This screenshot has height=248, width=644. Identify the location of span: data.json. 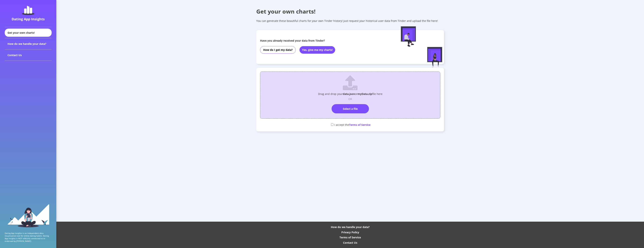
(349, 93).